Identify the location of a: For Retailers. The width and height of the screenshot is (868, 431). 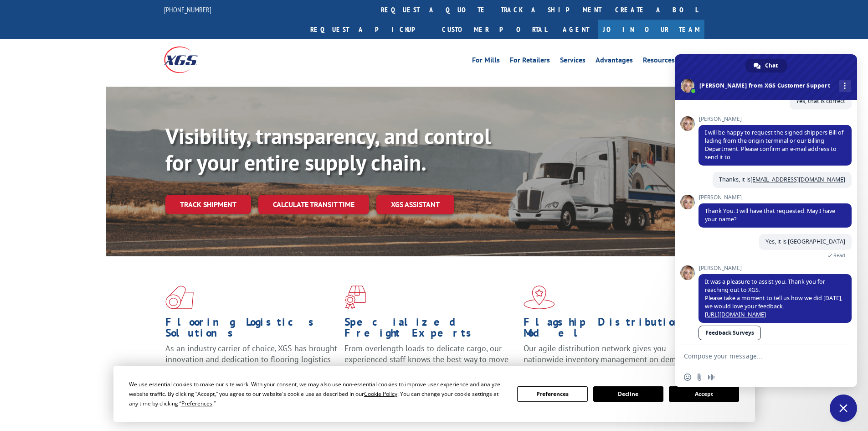
(530, 61).